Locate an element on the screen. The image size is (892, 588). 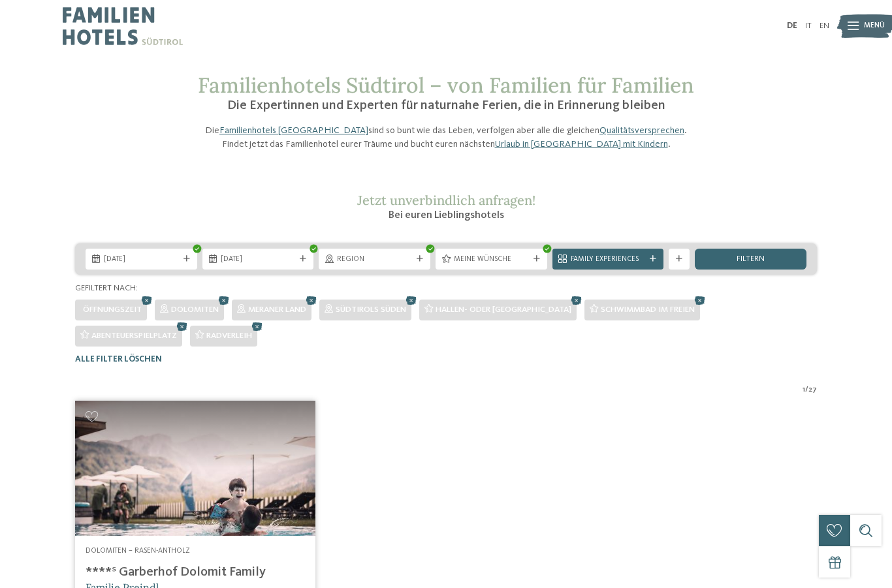
span: Menü is located at coordinates (874, 26).